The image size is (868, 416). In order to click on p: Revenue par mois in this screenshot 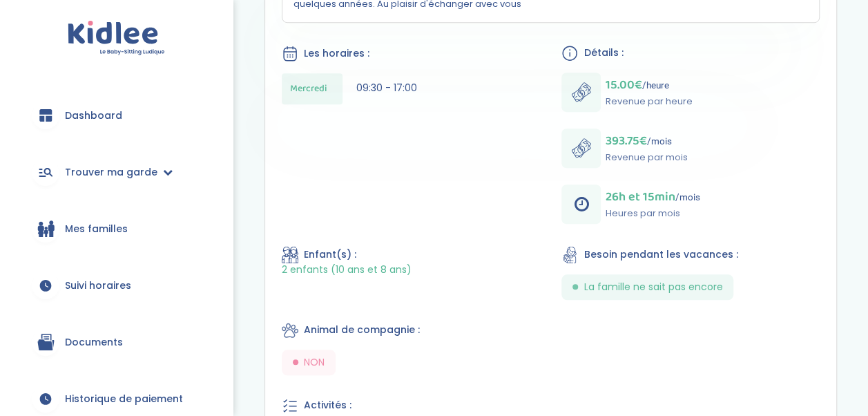, I will do `click(646, 157)`.